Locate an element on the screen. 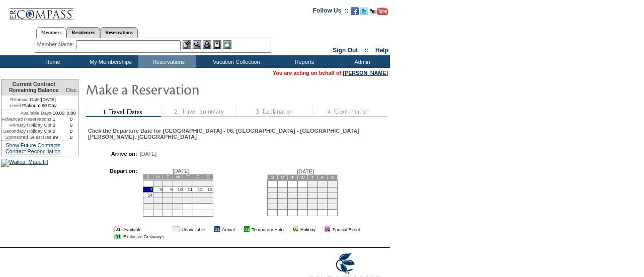 This screenshot has height=277, width=644. td: 5 is located at coordinates (198, 183).